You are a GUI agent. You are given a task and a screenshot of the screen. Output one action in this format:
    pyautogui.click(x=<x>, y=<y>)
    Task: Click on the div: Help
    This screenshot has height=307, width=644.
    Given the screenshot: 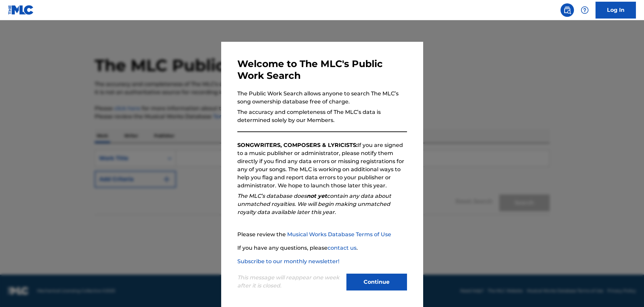 What is the action you would take?
    pyautogui.click(x=585, y=10)
    